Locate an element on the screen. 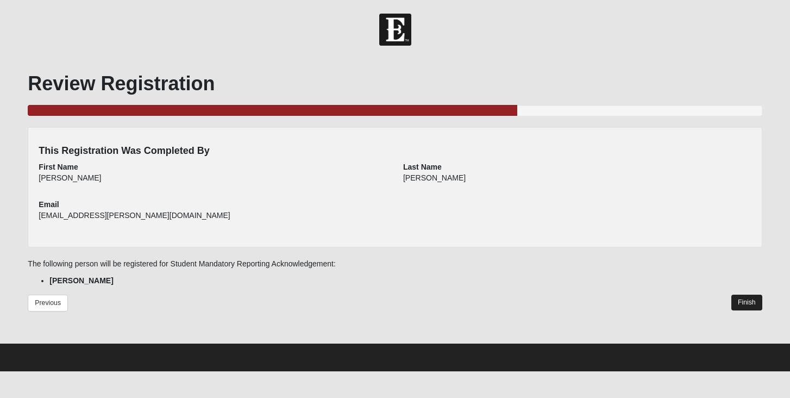 The width and height of the screenshot is (790, 398). img: Church of Eleven22 Logo is located at coordinates (395, 29).